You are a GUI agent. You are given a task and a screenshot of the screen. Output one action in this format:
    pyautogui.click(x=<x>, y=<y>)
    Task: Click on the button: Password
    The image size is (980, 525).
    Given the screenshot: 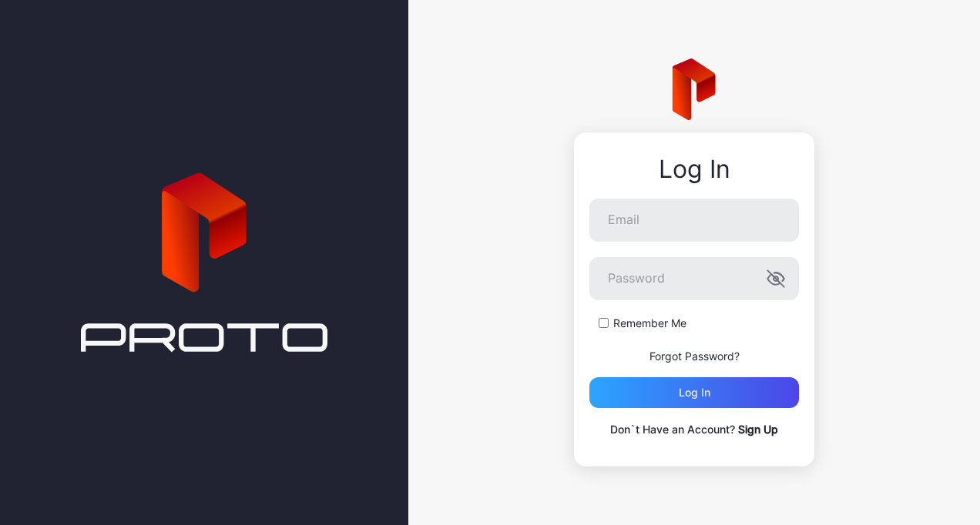 What is the action you would take?
    pyautogui.click(x=776, y=279)
    